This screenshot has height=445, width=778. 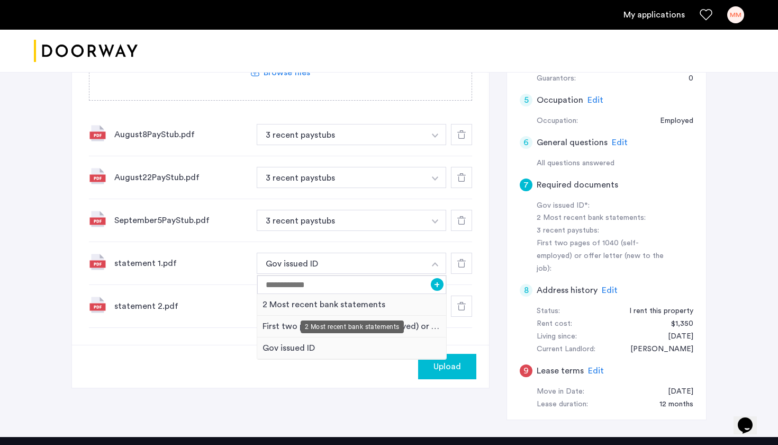 I want to click on div: 7, so click(x=526, y=185).